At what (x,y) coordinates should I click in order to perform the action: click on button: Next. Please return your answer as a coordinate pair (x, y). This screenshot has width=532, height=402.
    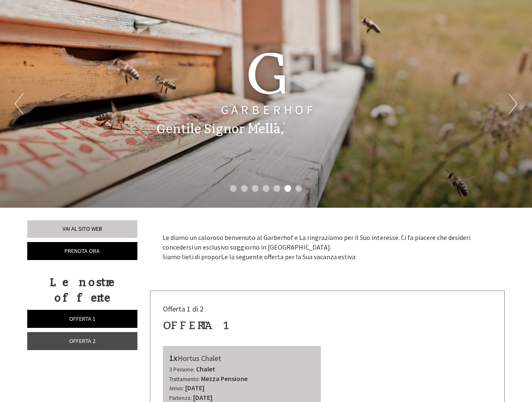
    Looking at the image, I should click on (513, 104).